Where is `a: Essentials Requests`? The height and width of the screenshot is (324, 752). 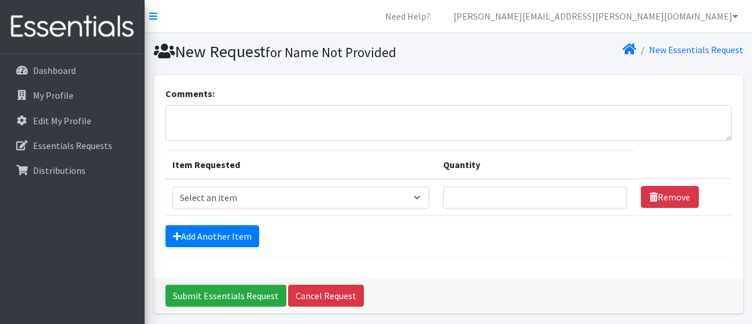 a: Essentials Requests is located at coordinates (72, 146).